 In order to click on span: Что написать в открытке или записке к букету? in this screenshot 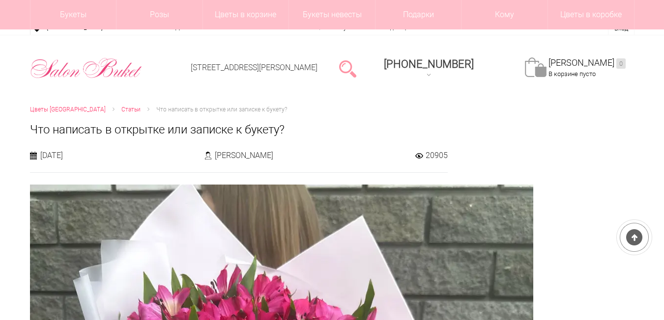, I will do `click(222, 110)`.